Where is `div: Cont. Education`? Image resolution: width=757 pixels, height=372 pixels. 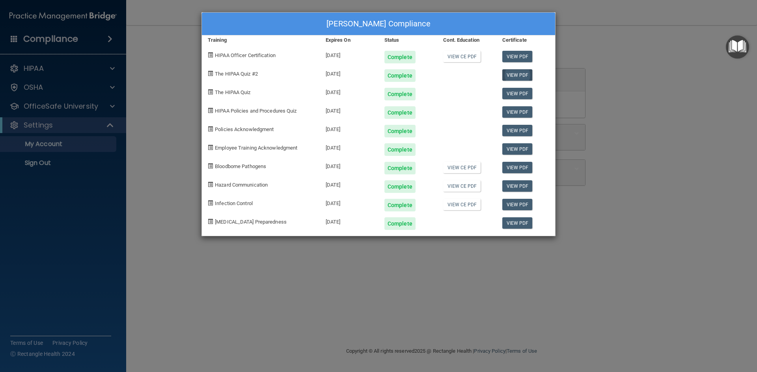
div: Cont. Education is located at coordinates (466, 40).